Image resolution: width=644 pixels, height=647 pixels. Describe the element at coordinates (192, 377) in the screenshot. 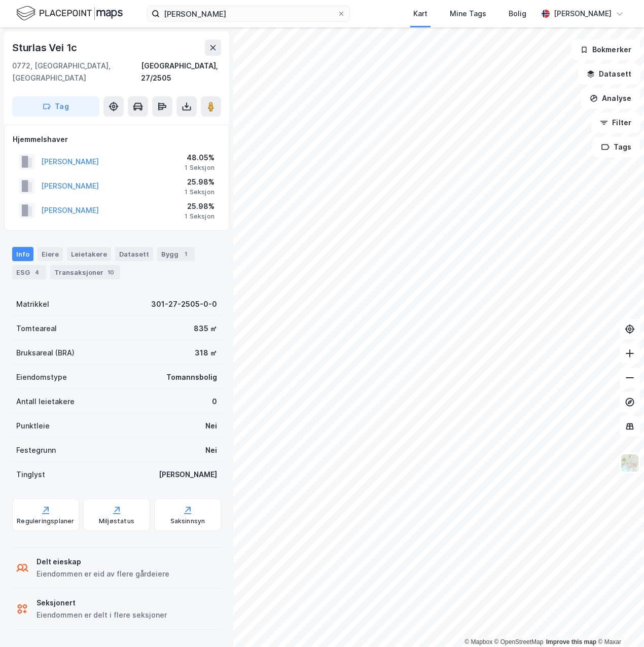

I see `div: Tomannsbolig` at that location.